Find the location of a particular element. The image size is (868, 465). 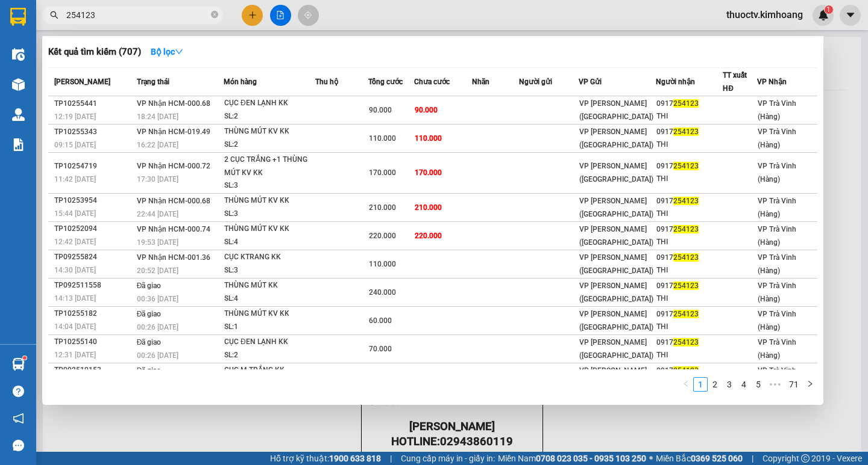

span: 60.000 is located at coordinates (381, 321).